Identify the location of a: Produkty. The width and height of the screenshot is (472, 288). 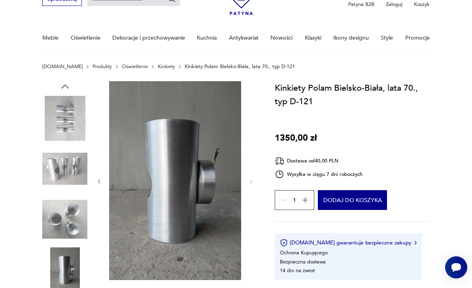
(102, 66).